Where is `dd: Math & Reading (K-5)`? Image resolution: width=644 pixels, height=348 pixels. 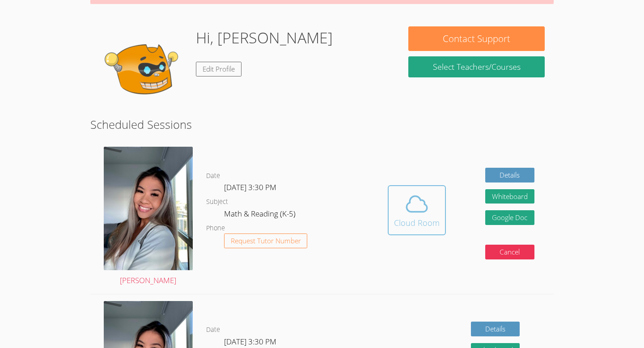 dd: Math & Reading (K-5) is located at coordinates (261, 215).